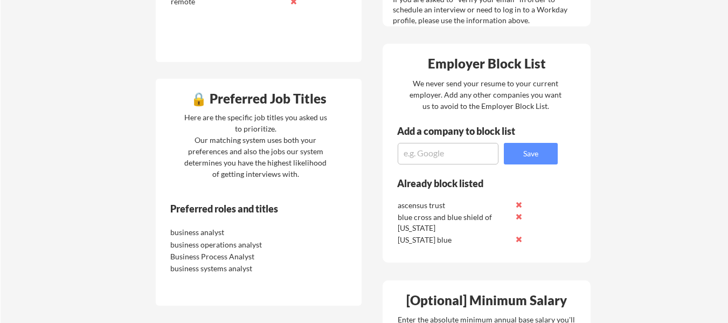  Describe the element at coordinates (454, 205) in the screenshot. I see `div: ascensus trust` at that location.